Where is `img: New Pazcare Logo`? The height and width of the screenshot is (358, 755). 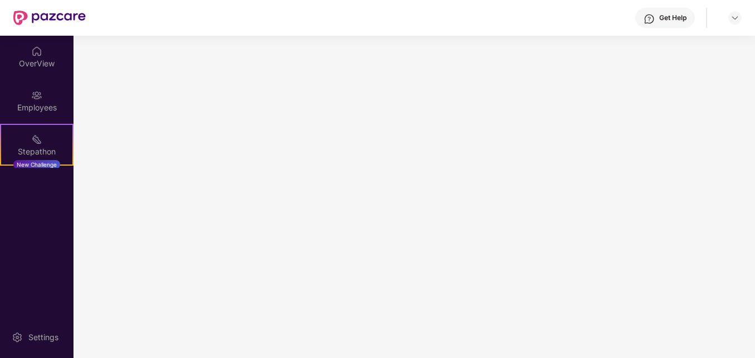
img: New Pazcare Logo is located at coordinates (50, 18).